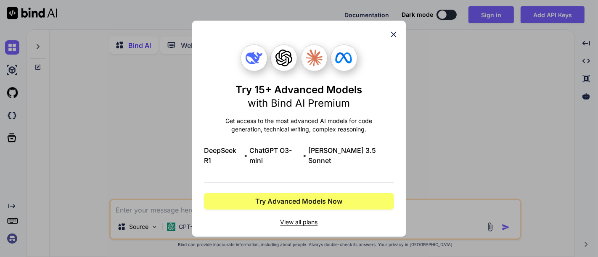 The image size is (598, 257). What do you see at coordinates (299, 222) in the screenshot?
I see `span: View all plans` at bounding box center [299, 222].